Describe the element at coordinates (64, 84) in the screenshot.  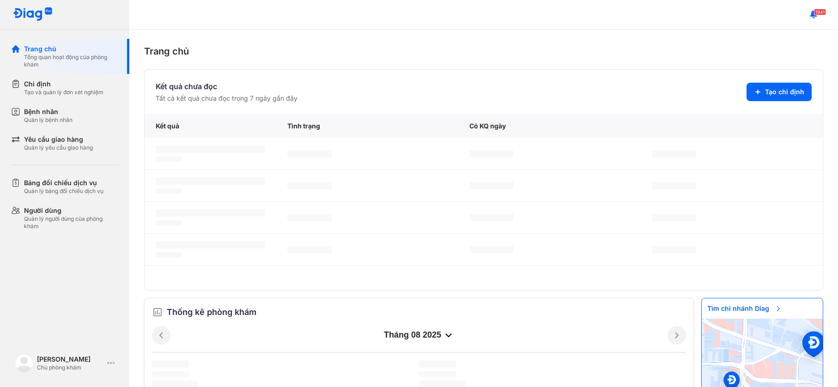
I see `div: Chỉ định` at that location.